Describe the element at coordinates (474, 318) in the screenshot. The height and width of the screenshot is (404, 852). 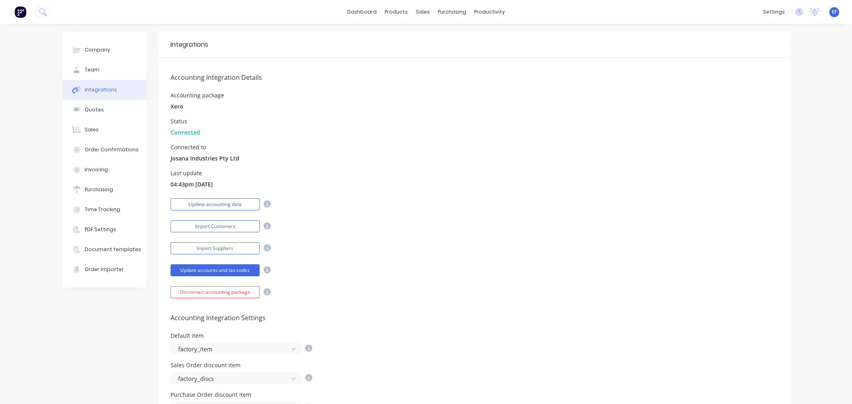
I see `h5: Accounting Integration Settings` at that location.